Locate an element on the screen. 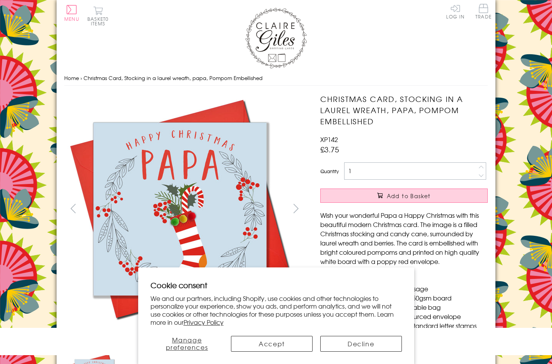 The height and width of the screenshot is (364, 552). button: Decline is located at coordinates (361, 344).